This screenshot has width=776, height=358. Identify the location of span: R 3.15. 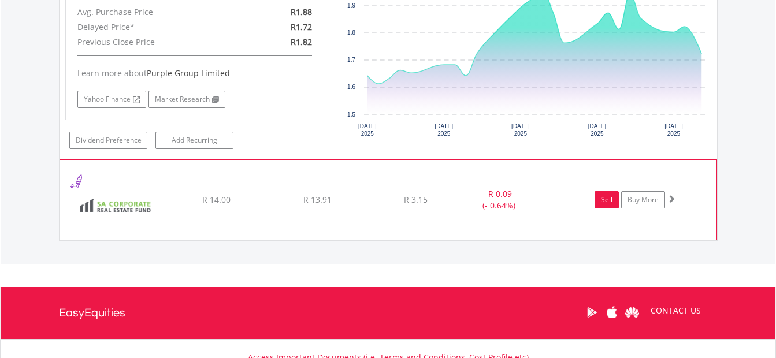
(415, 199).